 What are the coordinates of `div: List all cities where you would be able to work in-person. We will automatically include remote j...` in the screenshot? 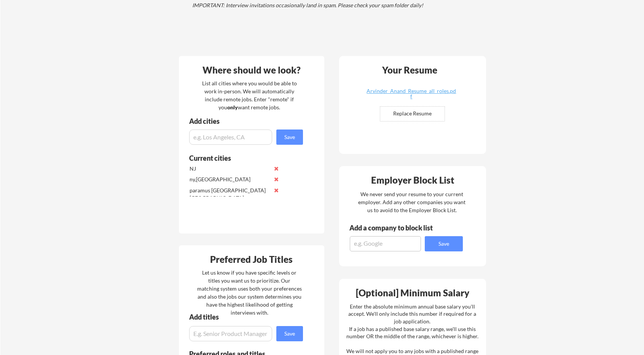 It's located at (250, 95).